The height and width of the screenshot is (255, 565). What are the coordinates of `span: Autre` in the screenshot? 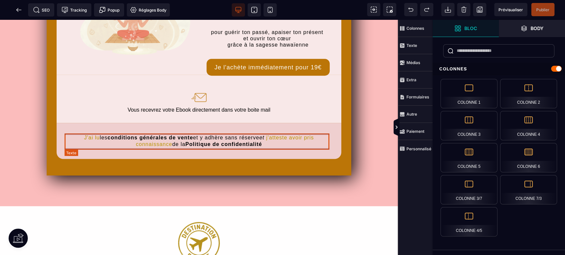 It's located at (415, 114).